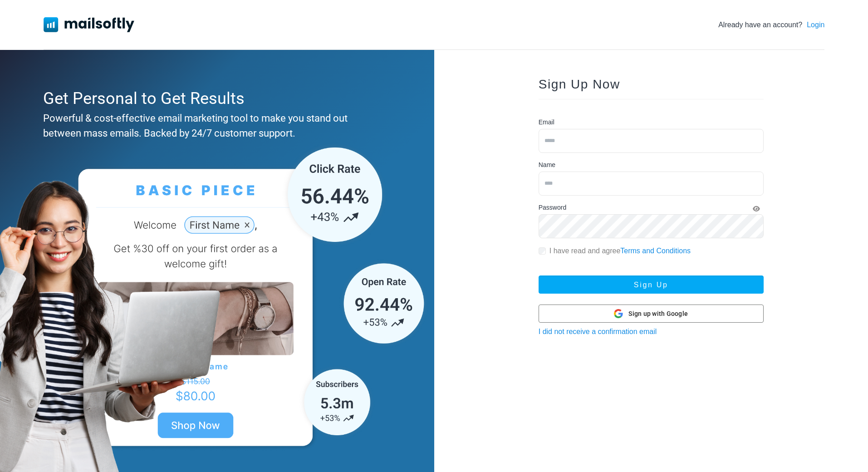  What do you see at coordinates (579, 84) in the screenshot?
I see `span: Sign Up Now` at bounding box center [579, 84].